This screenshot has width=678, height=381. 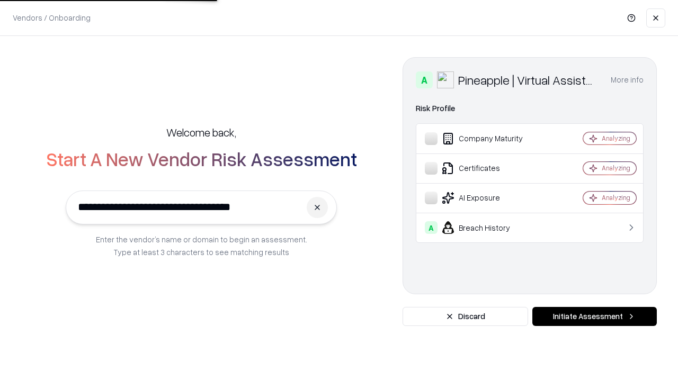 I want to click on h5: Welcome back,, so click(x=201, y=132).